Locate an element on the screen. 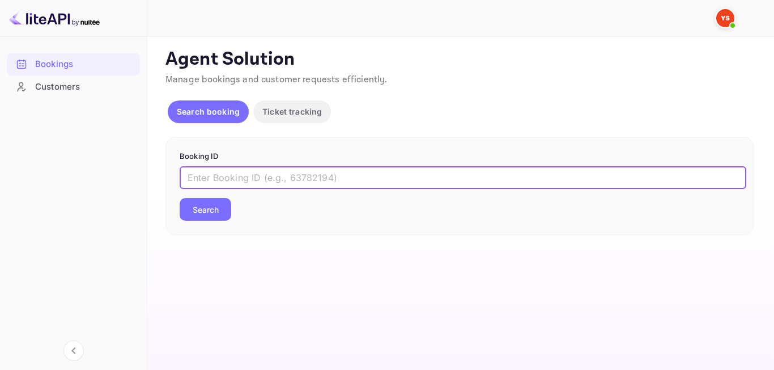 This screenshot has height=370, width=774. a: Bookings is located at coordinates (73, 63).